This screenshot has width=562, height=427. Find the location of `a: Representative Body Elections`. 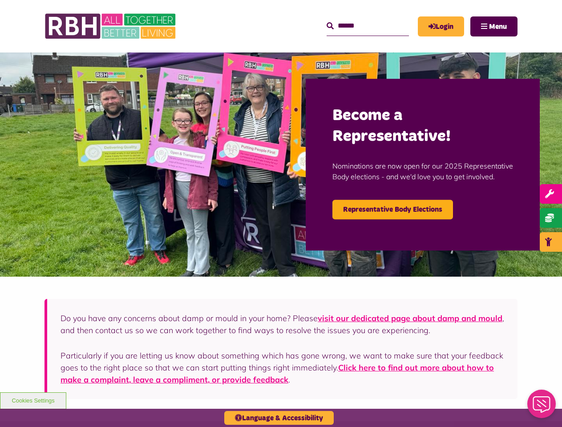

a: Representative Body Elections is located at coordinates (393, 210).